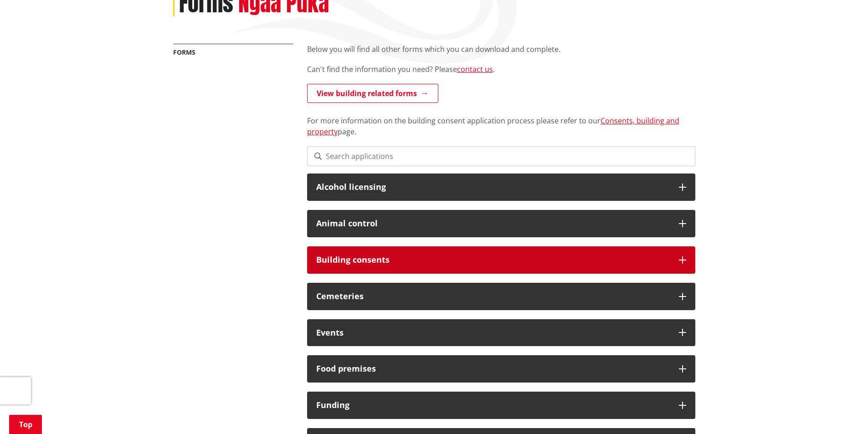 Image resolution: width=868 pixels, height=434 pixels. Describe the element at coordinates (493, 406) in the screenshot. I see `h3: Funding` at that location.